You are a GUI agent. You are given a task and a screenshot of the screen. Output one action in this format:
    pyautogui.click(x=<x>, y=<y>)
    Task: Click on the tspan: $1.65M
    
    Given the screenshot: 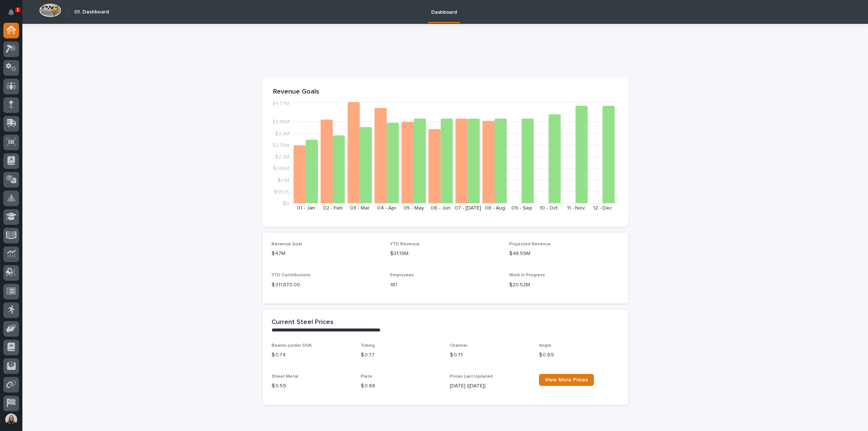 What is the action you would take?
    pyautogui.click(x=281, y=169)
    